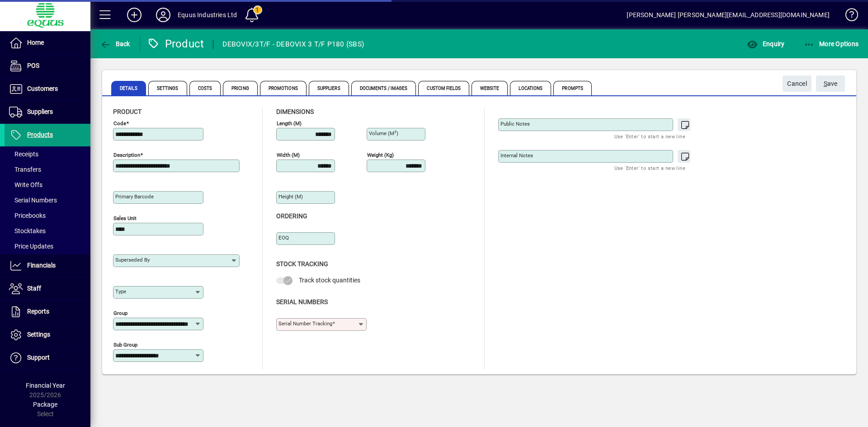  What do you see at coordinates (27, 231) in the screenshot?
I see `span: Stocktakes` at bounding box center [27, 231].